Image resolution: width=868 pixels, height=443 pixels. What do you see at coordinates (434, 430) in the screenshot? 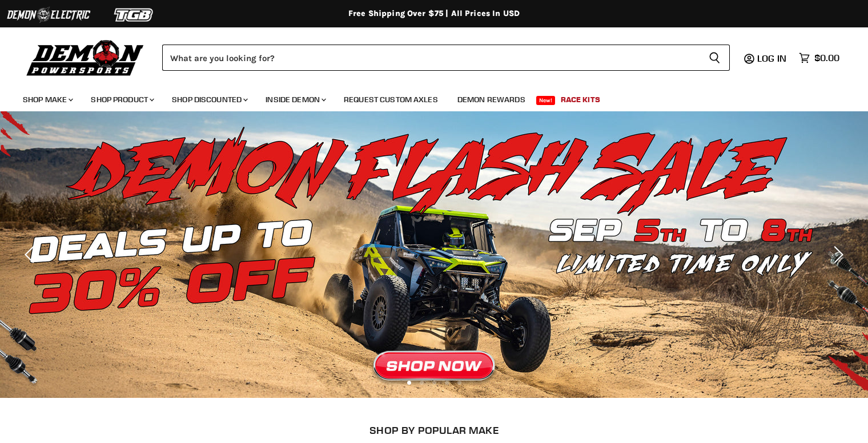
I see `h2: SHOP BY POPULAR MAKE` at bounding box center [434, 430].